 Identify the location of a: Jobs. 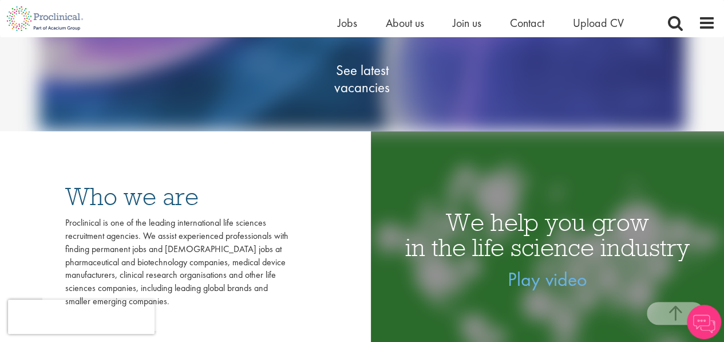
(348, 23).